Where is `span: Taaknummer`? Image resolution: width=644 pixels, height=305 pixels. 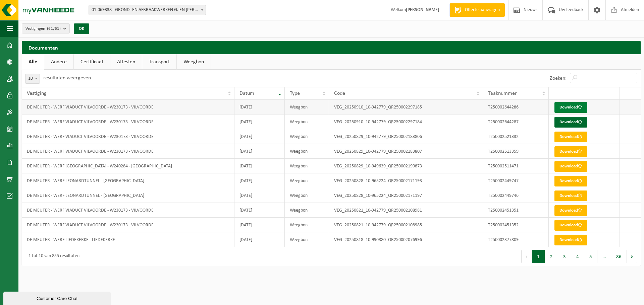
span: Taaknummer is located at coordinates (502, 93).